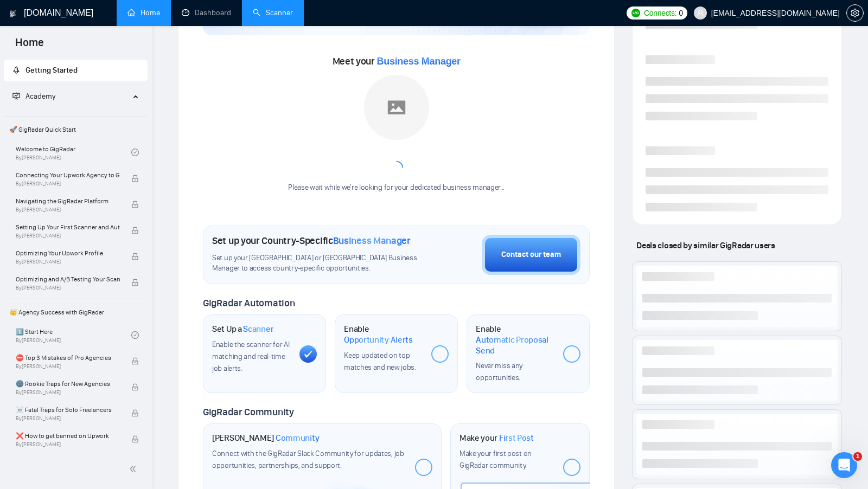  Describe the element at coordinates (311, 241) in the screenshot. I see `h1: Set up your Country-Specific` at that location.